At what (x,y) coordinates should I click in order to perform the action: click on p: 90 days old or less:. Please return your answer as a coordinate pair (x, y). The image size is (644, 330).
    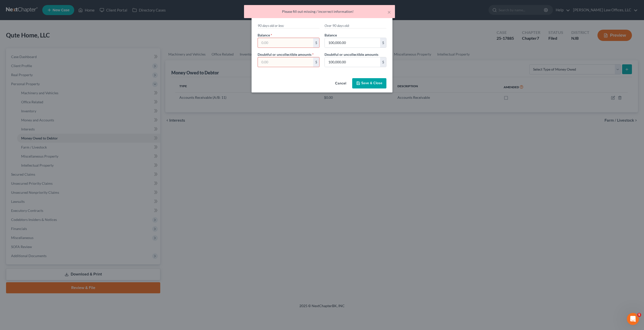
    Looking at the image, I should click on (289, 26).